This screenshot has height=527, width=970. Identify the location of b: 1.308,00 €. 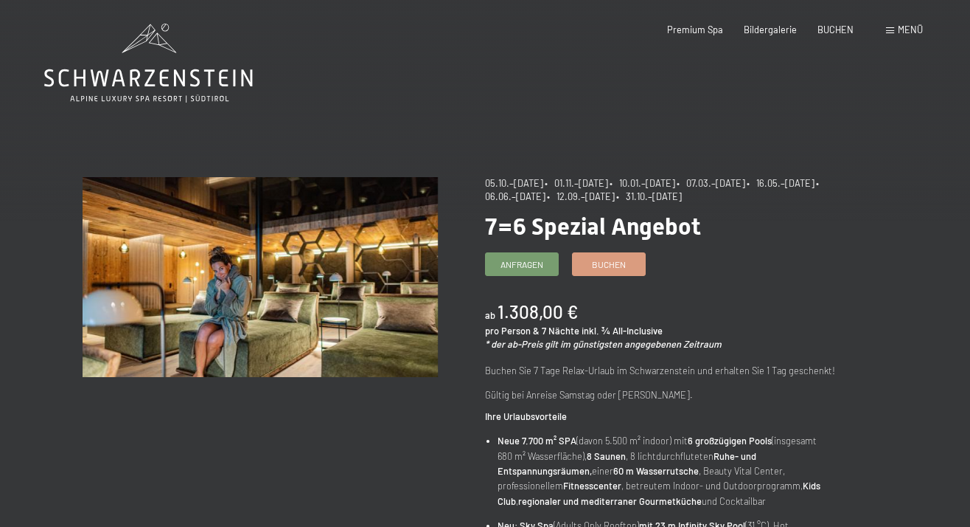
(538, 311).